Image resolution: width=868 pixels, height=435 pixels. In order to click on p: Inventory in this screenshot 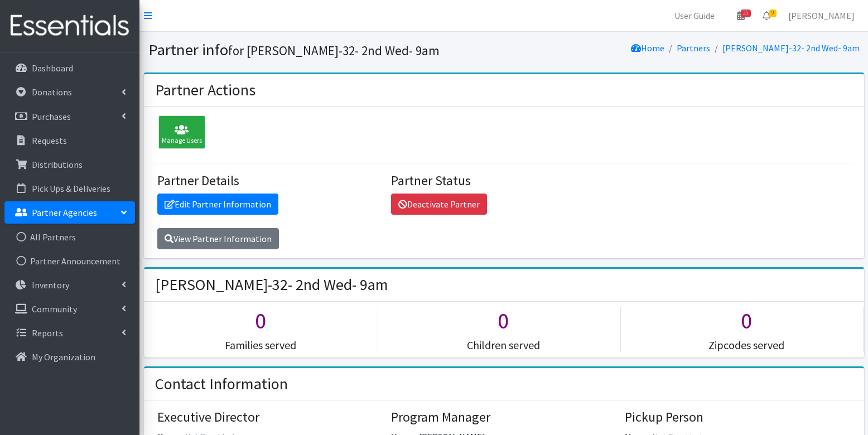, I will do `click(50, 285)`.